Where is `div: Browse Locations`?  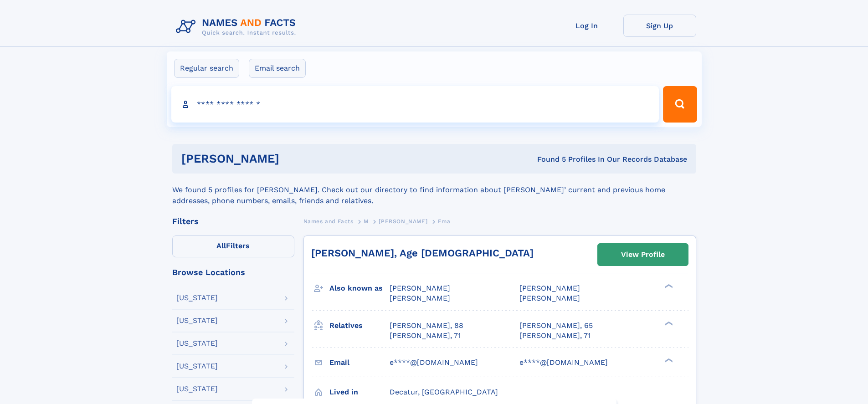
div: Browse Locations is located at coordinates (233, 273).